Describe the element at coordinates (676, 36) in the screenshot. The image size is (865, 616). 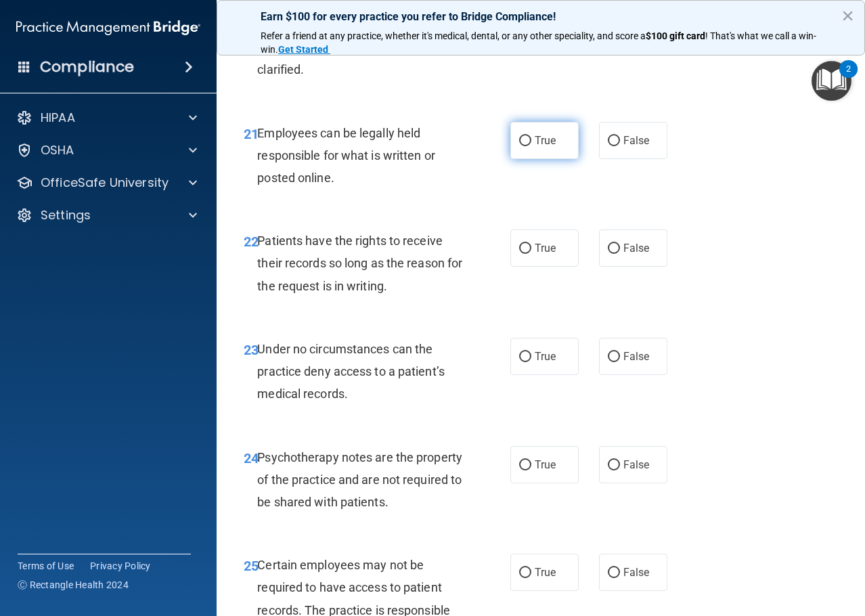
I see `strong: $100 gift card` at that location.